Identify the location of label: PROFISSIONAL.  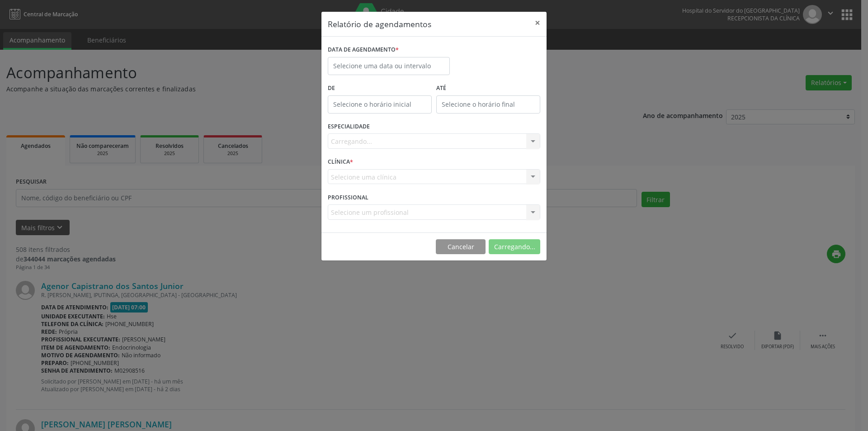
(348, 197).